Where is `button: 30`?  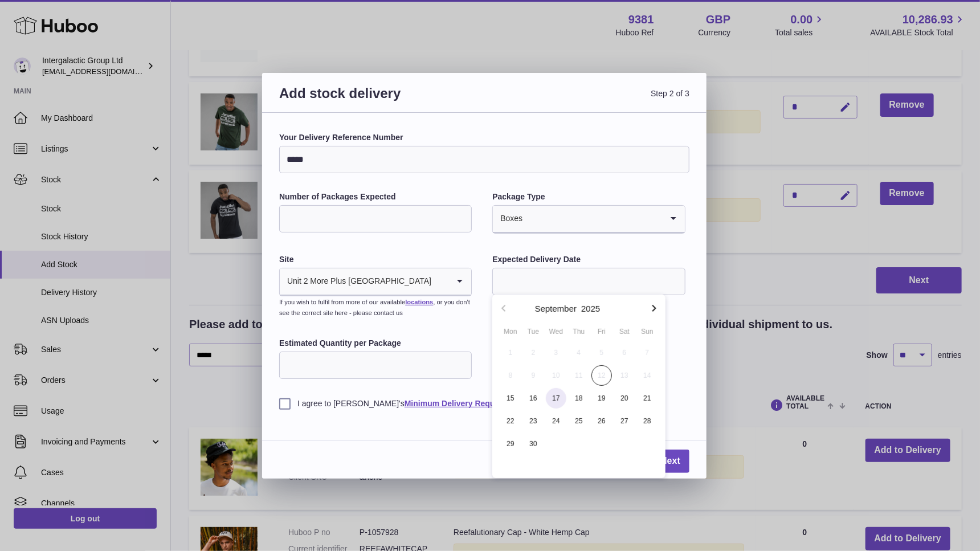 button: 30 is located at coordinates (533, 444).